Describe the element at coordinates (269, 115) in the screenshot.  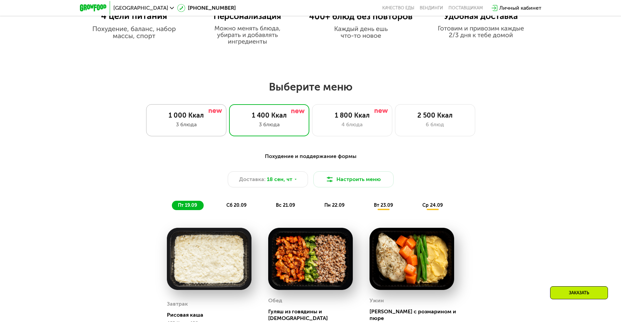
I see `div: 1 400 Ккал` at that location.